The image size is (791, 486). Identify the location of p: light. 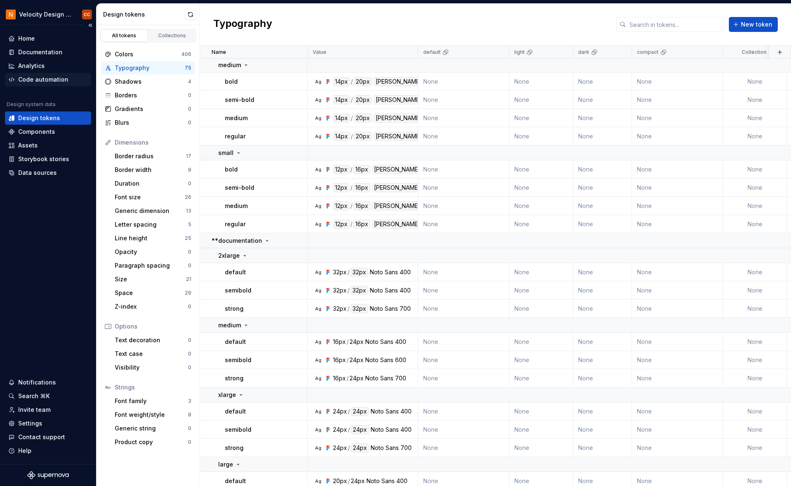
(519, 52).